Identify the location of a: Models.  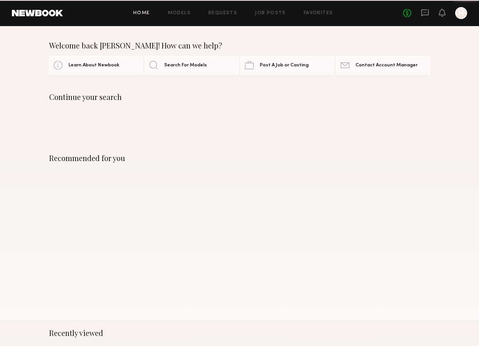
(179, 13).